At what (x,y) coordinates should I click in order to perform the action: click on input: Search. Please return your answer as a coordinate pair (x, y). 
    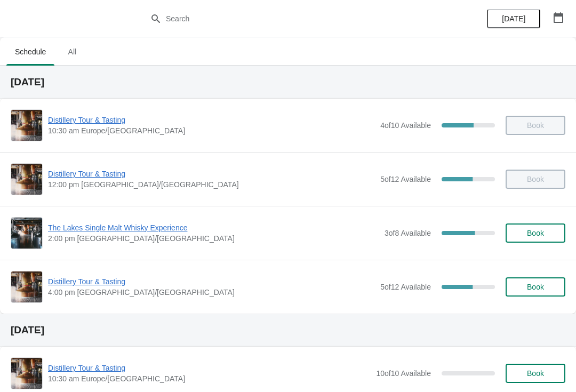
    Looking at the image, I should click on (299, 19).